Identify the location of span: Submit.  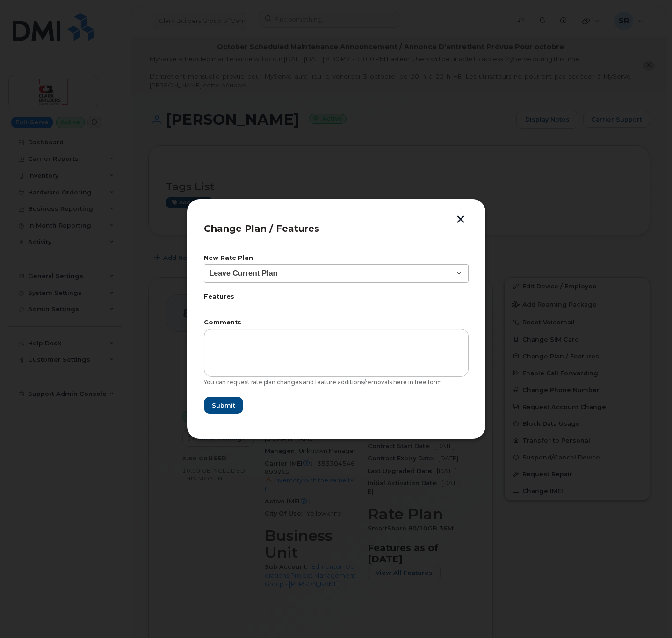
(223, 405).